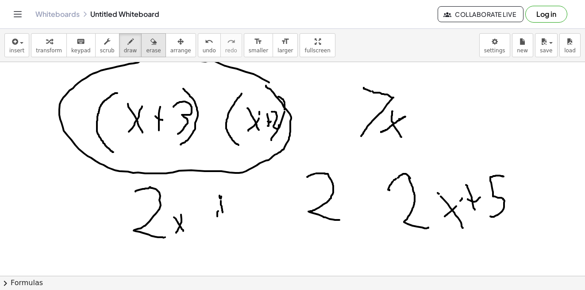 This screenshot has width=585, height=290. Describe the element at coordinates (209, 50) in the screenshot. I see `span: undo` at that location.